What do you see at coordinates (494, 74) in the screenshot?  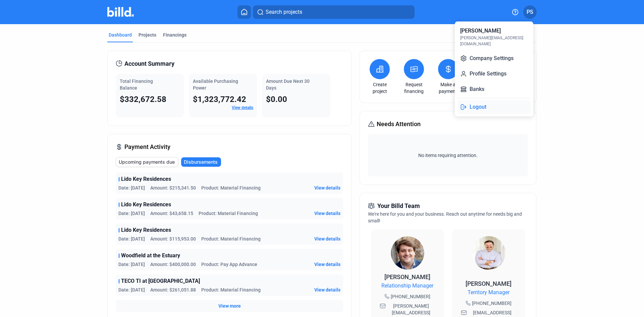 I see `button: Profile Settings` at bounding box center [494, 74].